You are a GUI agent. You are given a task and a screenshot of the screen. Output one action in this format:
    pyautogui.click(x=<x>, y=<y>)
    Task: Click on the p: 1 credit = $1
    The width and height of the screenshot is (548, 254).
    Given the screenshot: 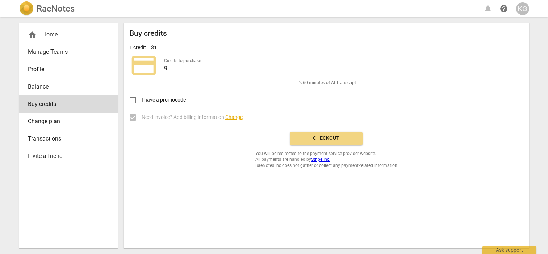 What is the action you would take?
    pyautogui.click(x=143, y=47)
    